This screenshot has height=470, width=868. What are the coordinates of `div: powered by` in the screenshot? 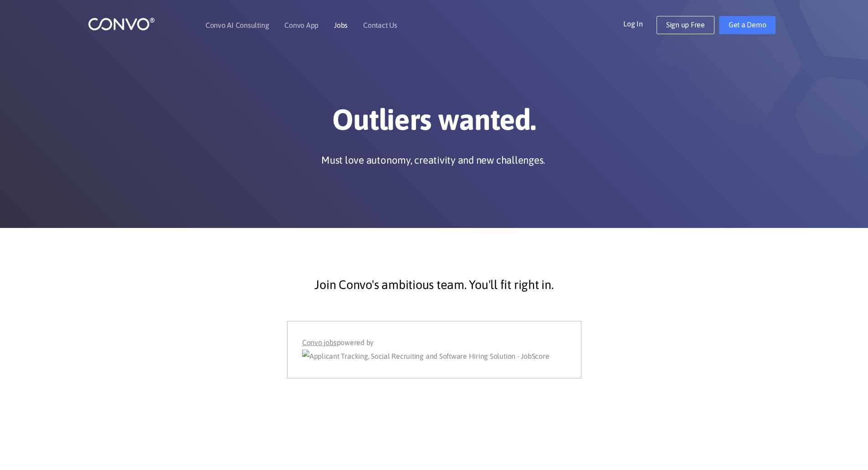 It's located at (433, 349).